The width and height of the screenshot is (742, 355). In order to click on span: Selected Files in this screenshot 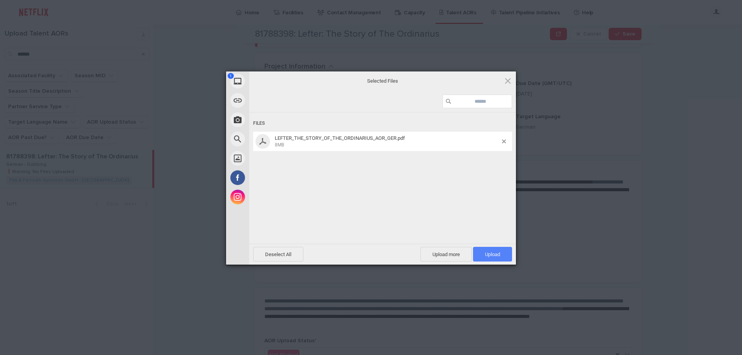, I will do `click(383, 81)`.